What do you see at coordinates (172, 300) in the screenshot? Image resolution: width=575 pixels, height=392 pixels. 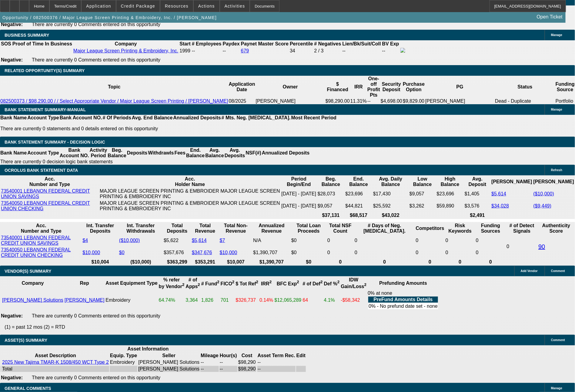 I see `td: 64.74%` at bounding box center [172, 300].